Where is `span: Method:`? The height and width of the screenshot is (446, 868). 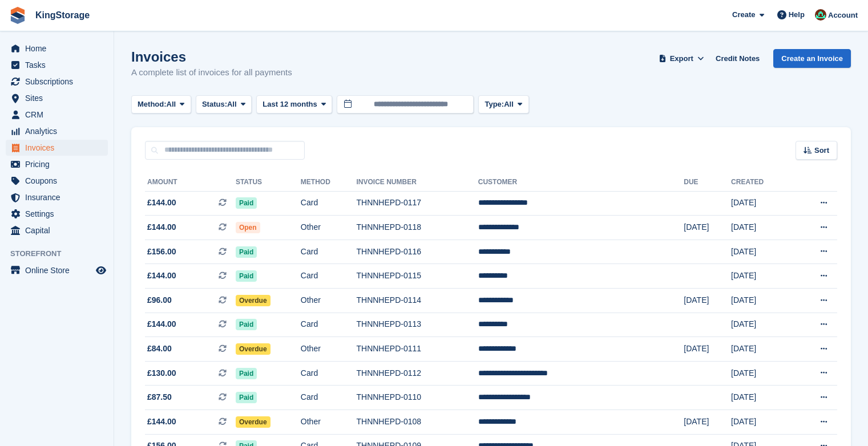 span: Method: is located at coordinates (152, 104).